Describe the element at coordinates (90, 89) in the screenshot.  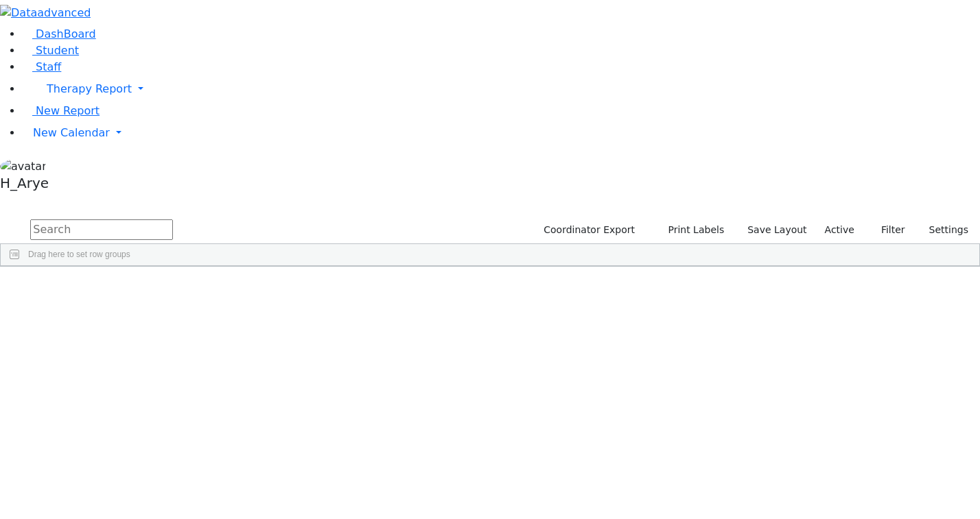
I see `span: Therapy Report` at that location.